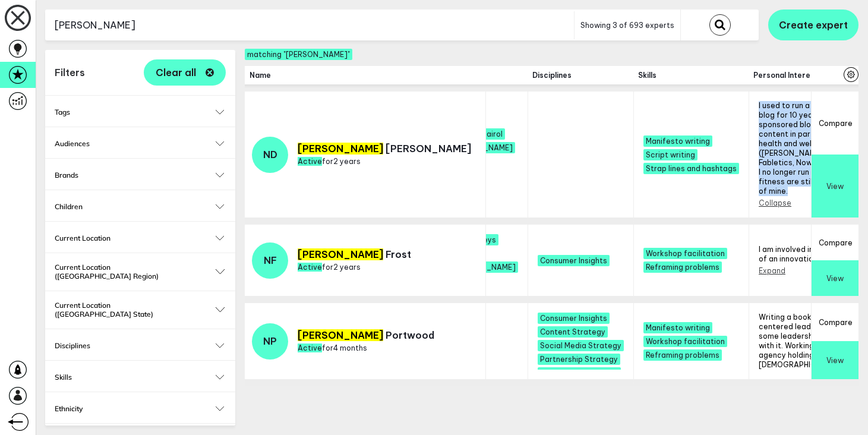 This screenshot has width=868, height=435. I want to click on button: Children, so click(140, 206).